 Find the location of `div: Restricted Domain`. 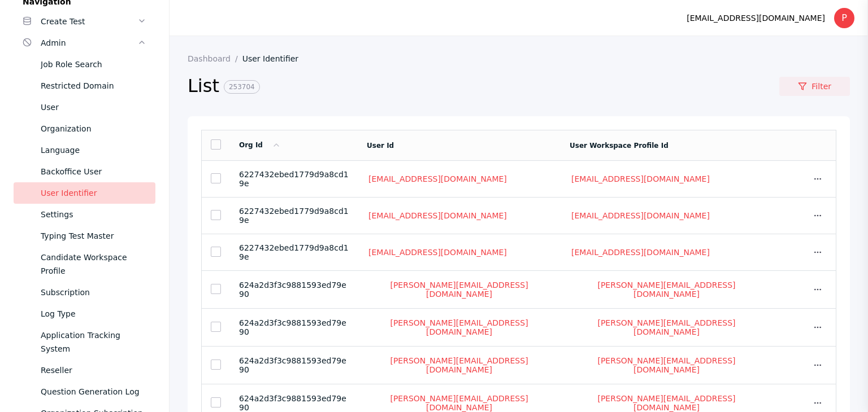

div: Restricted Domain is located at coordinates (93, 86).